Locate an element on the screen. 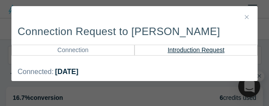 The width and height of the screenshot is (269, 106). button: Introduction Request is located at coordinates (196, 50).